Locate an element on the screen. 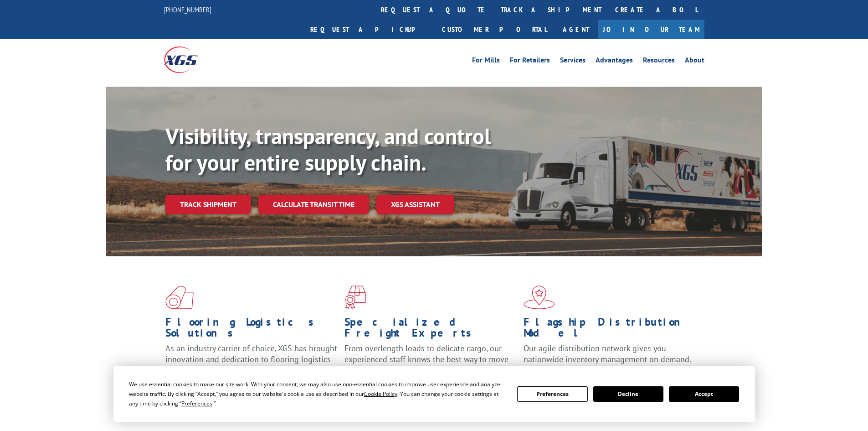 Image resolution: width=868 pixels, height=431 pixels. a: For Mills is located at coordinates (486, 62).